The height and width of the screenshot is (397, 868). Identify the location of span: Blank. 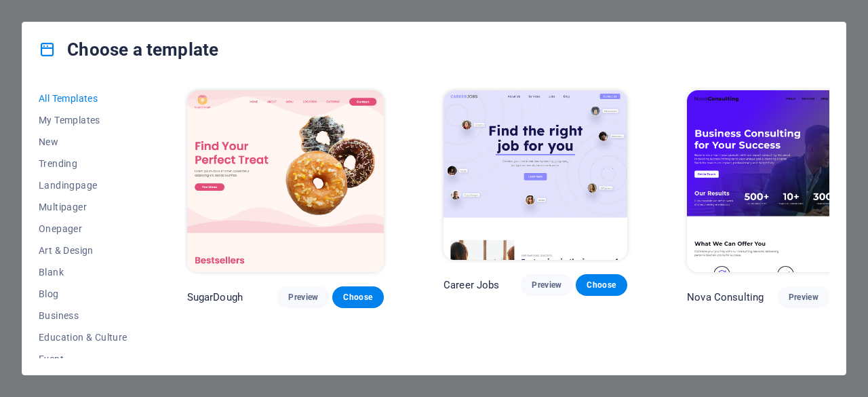
(83, 272).